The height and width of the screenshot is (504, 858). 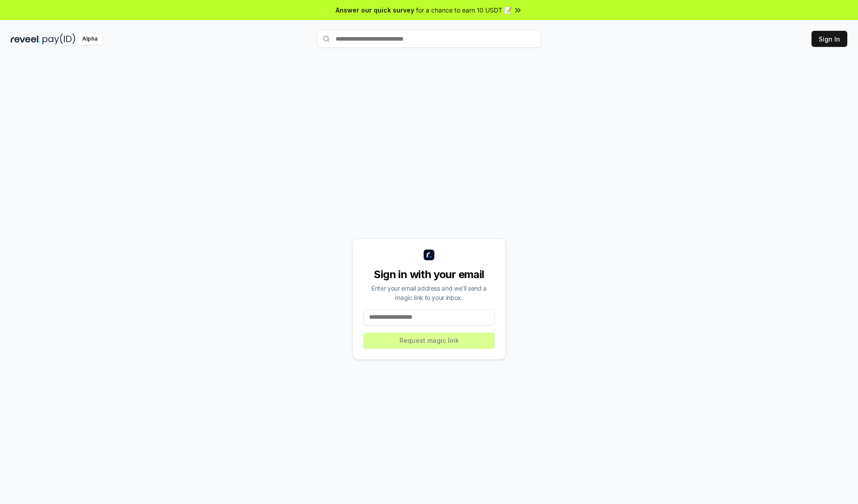 What do you see at coordinates (429, 293) in the screenshot?
I see `div: Enter your email address and we’ll send a magic link to your inbox.` at bounding box center [429, 293].